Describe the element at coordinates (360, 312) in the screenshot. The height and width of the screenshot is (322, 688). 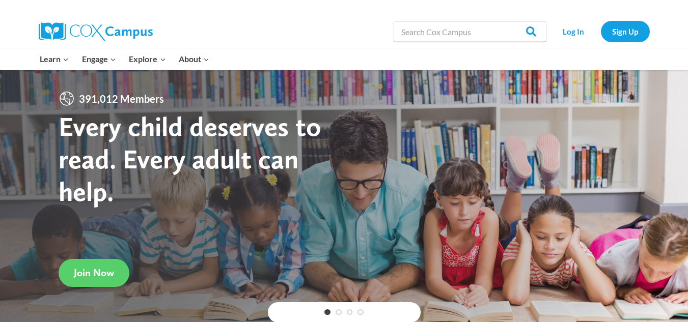
I see `a: 4` at that location.